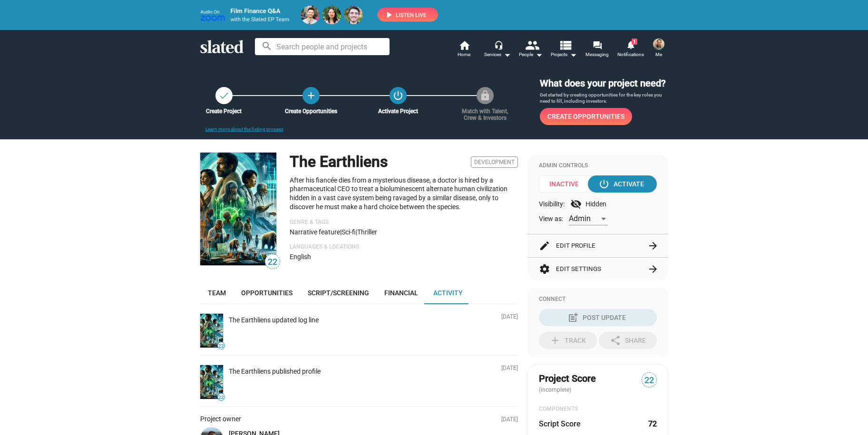 The height and width of the screenshot is (435, 868). Describe the element at coordinates (622, 184) in the screenshot. I see `button: Activate` at that location.